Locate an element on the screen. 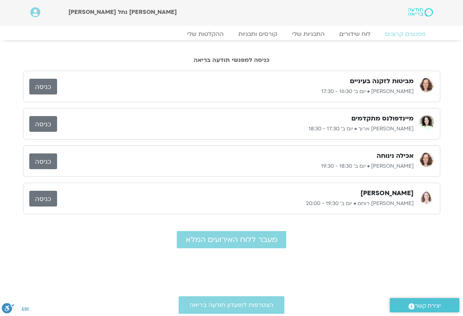  a: מעבר ללוח האירועים המלא is located at coordinates (231, 239).